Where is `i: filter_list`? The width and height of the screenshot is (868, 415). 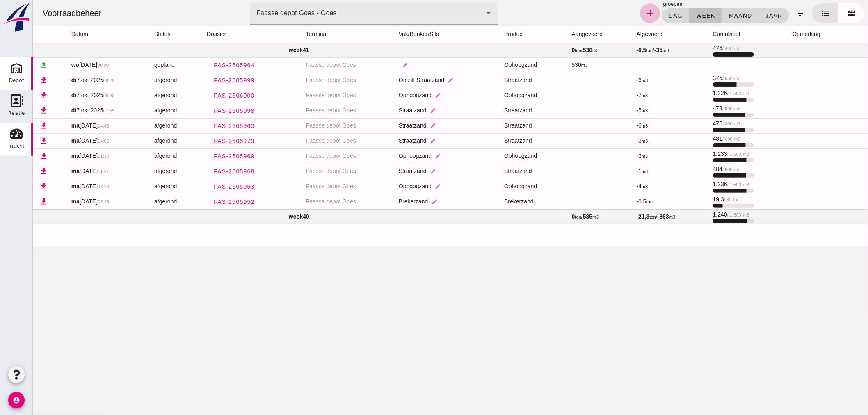 i: filter_list is located at coordinates (768, 13).